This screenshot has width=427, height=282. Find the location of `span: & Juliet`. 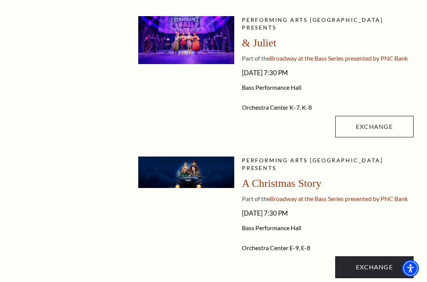

span: & Juliet is located at coordinates (259, 43).